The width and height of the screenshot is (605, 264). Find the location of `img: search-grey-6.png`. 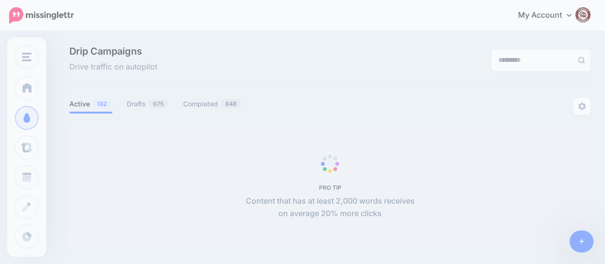

img: search-grey-6.png is located at coordinates (581, 60).